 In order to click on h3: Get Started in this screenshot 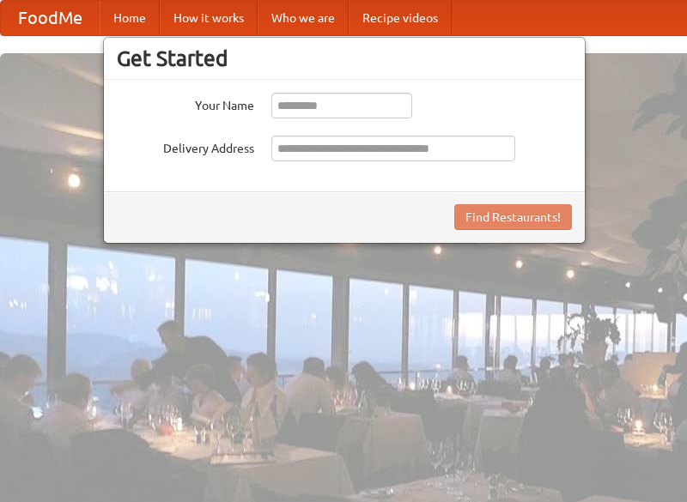, I will do `click(344, 58)`.